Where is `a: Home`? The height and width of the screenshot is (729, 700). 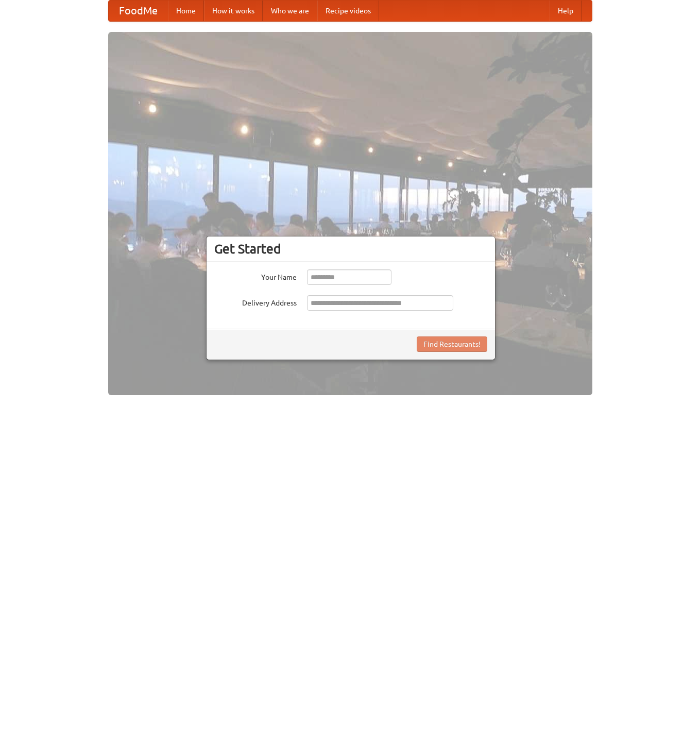
a: Home is located at coordinates (186, 11).